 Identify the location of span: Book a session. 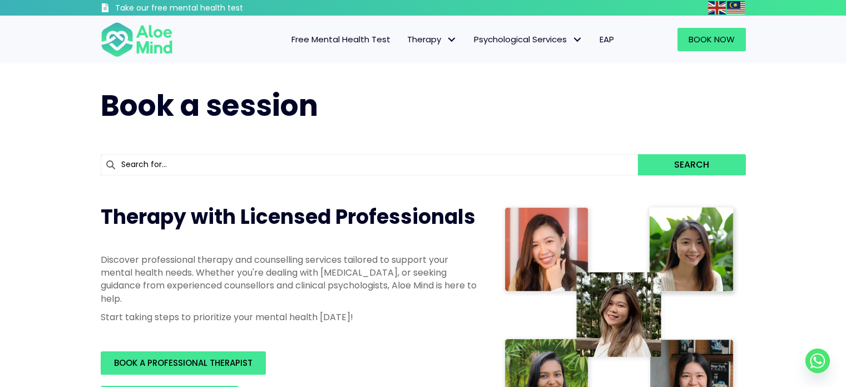
(209, 105).